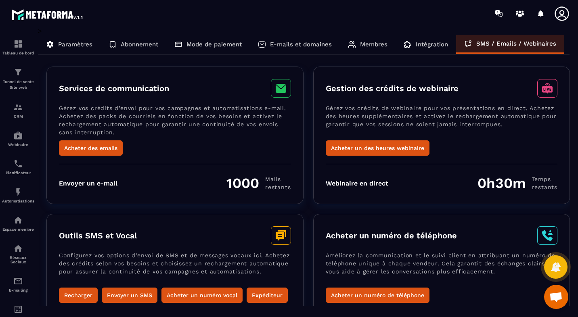 The image size is (578, 317). What do you see at coordinates (278, 179) in the screenshot?
I see `span: Mails` at bounding box center [278, 179].